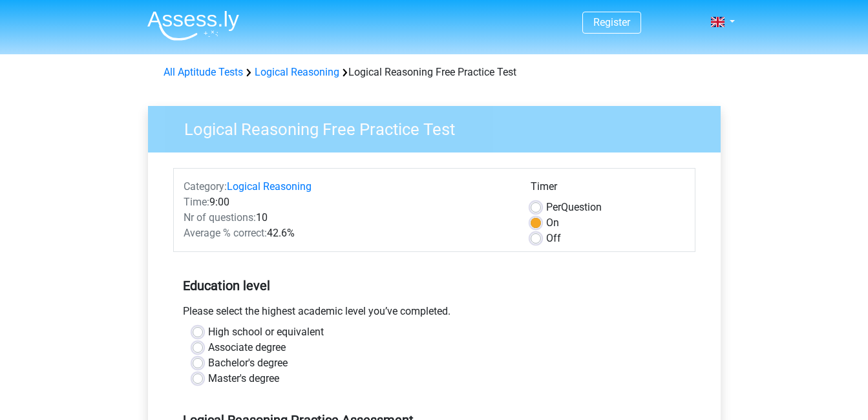  I want to click on div: Please select the highest academic level you’ve completed., so click(434, 314).